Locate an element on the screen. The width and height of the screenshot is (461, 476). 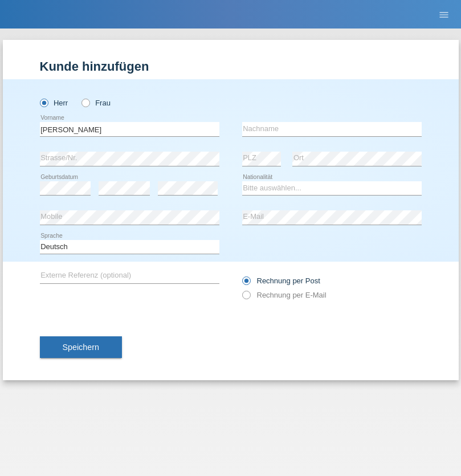
input: Rechnung per E-Mail is located at coordinates (246, 298).